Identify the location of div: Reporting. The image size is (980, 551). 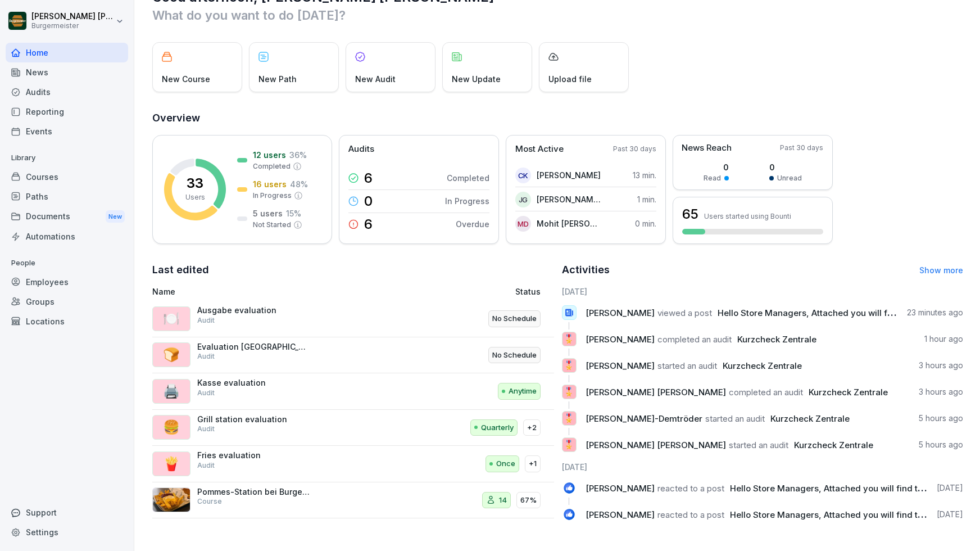
(67, 112).